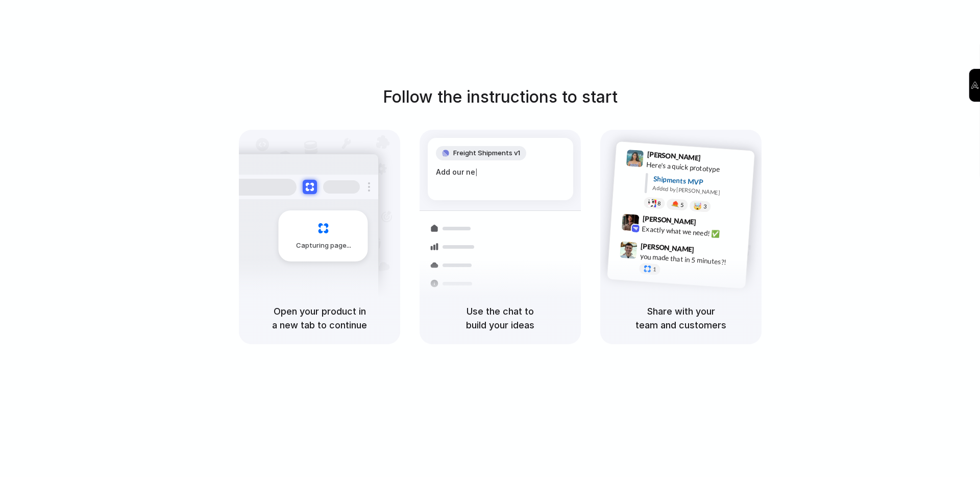  What do you see at coordinates (709, 224) in the screenshot?
I see `span: 9:42 AM` at bounding box center [709, 224].